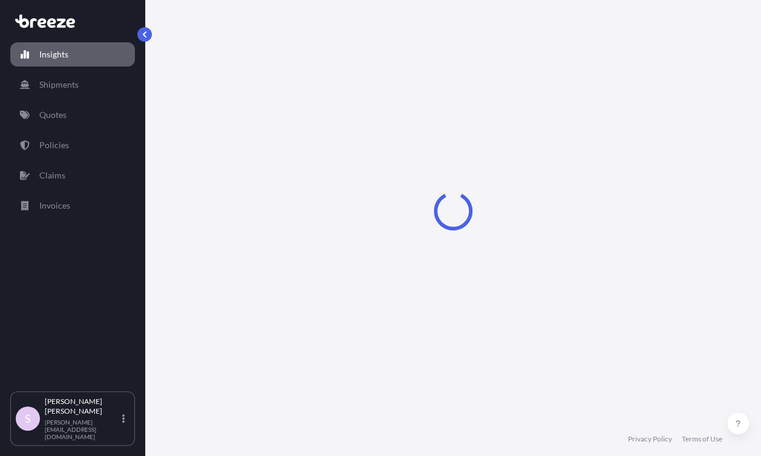 The height and width of the screenshot is (456, 761). I want to click on p: Insights, so click(54, 54).